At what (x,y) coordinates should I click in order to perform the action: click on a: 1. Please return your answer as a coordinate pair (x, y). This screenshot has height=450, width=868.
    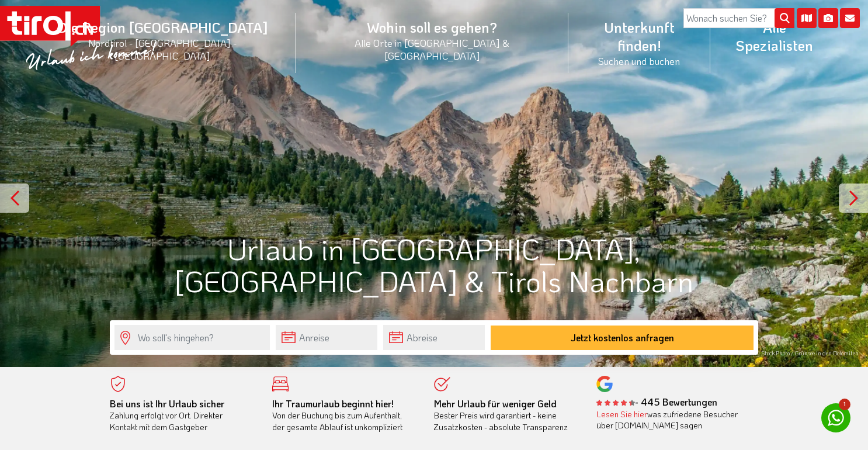
    Looking at the image, I should click on (836, 418).